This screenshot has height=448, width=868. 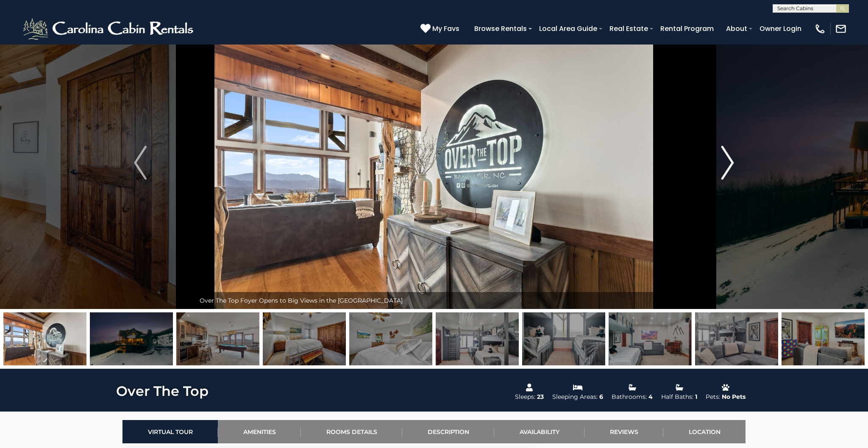 What do you see at coordinates (131, 338) in the screenshot?
I see `img: 167620801` at bounding box center [131, 338].